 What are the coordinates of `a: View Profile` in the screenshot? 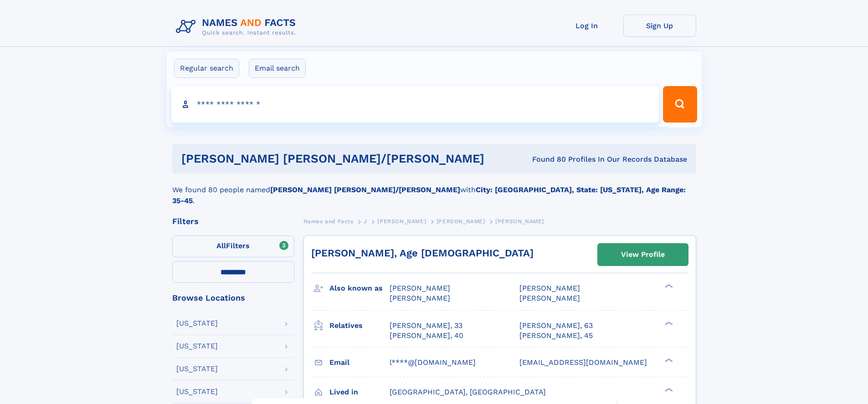 It's located at (643, 255).